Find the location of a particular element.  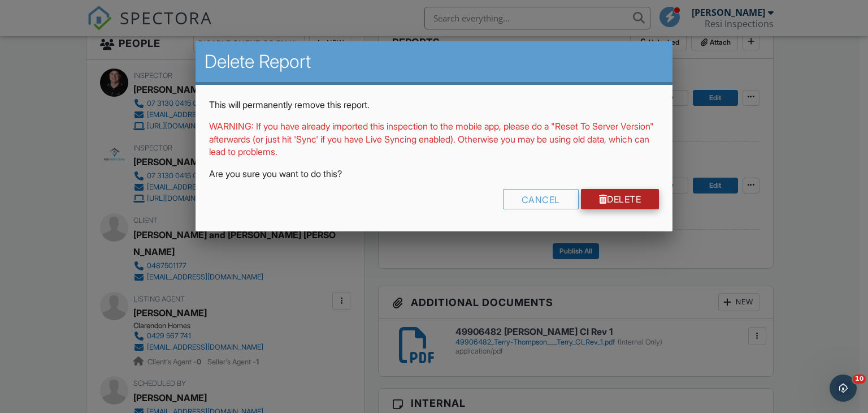

p: WARNING: If you have already imported this inspection to the mobile app, please do a "Reset To Se... is located at coordinates (434, 139).